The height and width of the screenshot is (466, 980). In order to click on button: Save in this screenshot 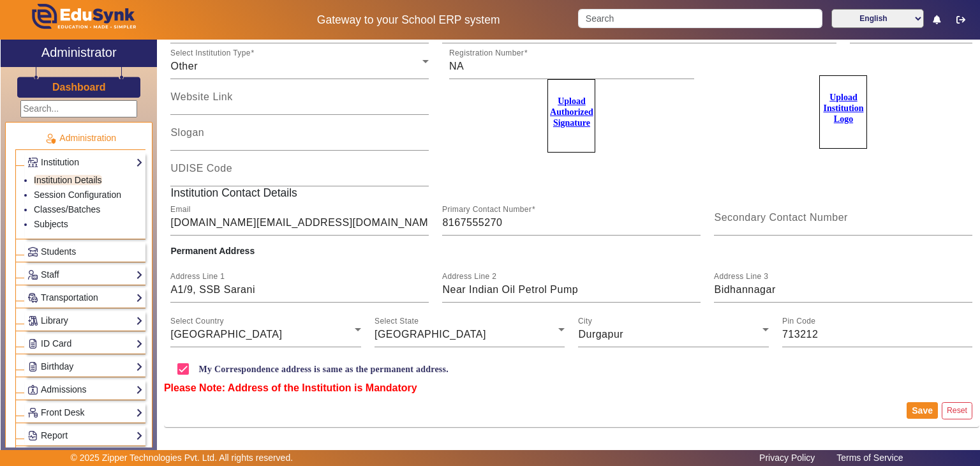, I will do `click(922, 411)`.